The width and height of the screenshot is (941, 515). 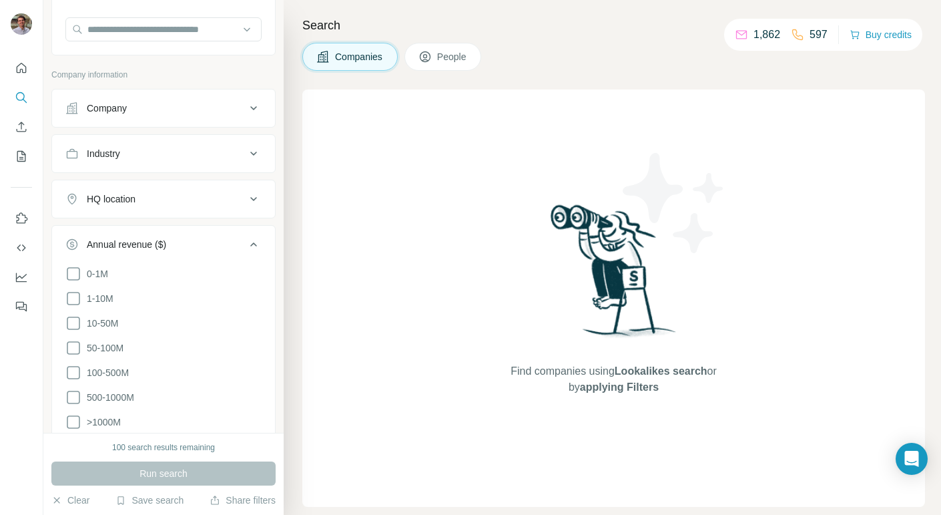 What do you see at coordinates (613, 25) in the screenshot?
I see `h4: Search` at bounding box center [613, 25].